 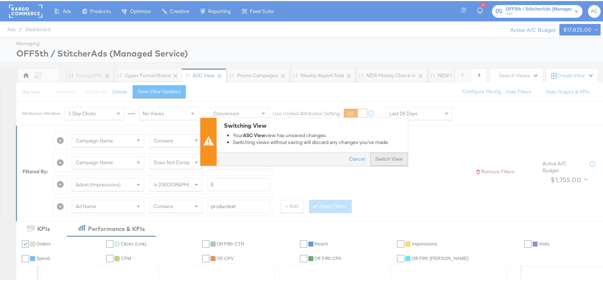 What do you see at coordinates (254, 134) in the screenshot?
I see `strong: ASC View` at bounding box center [254, 134].